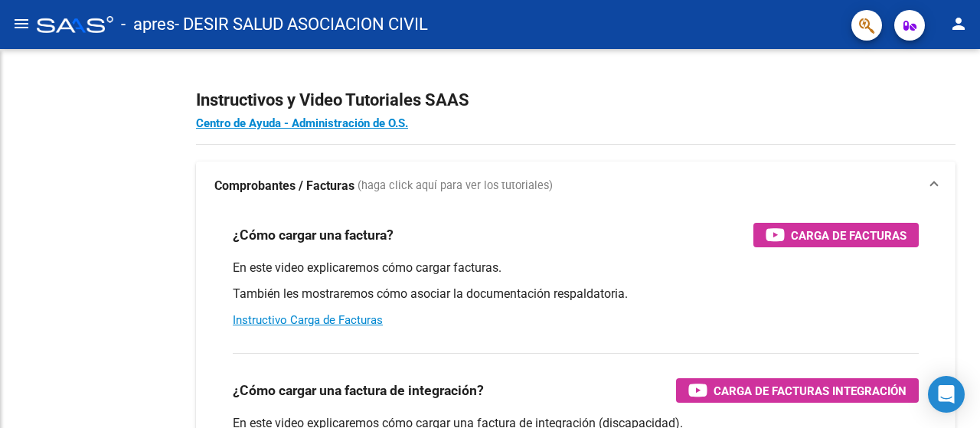 This screenshot has width=980, height=428. I want to click on button: Carga de Facturas, so click(836, 235).